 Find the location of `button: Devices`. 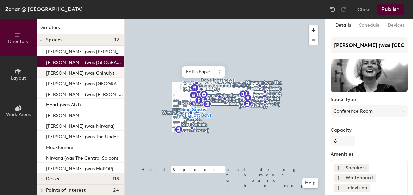

button: Devices is located at coordinates (396, 25).